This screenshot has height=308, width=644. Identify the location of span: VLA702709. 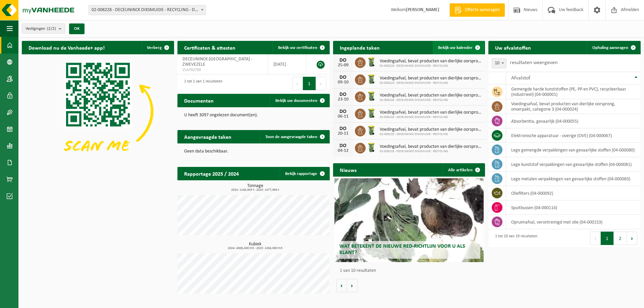
(223, 70).